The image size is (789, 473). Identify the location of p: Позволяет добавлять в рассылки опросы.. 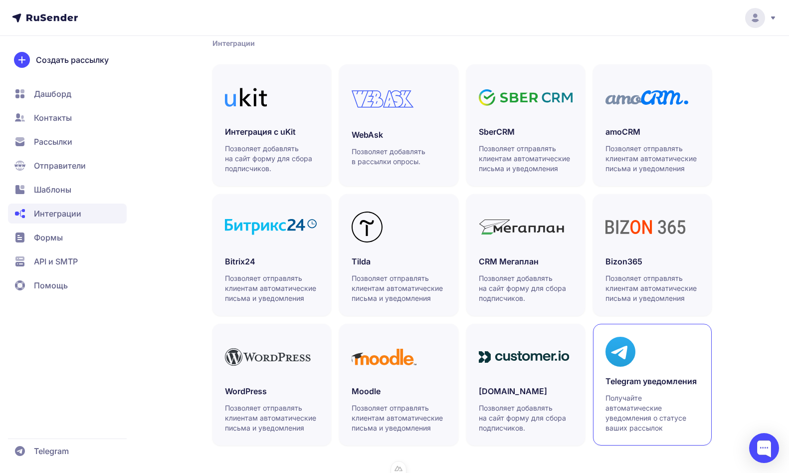
(399, 157).